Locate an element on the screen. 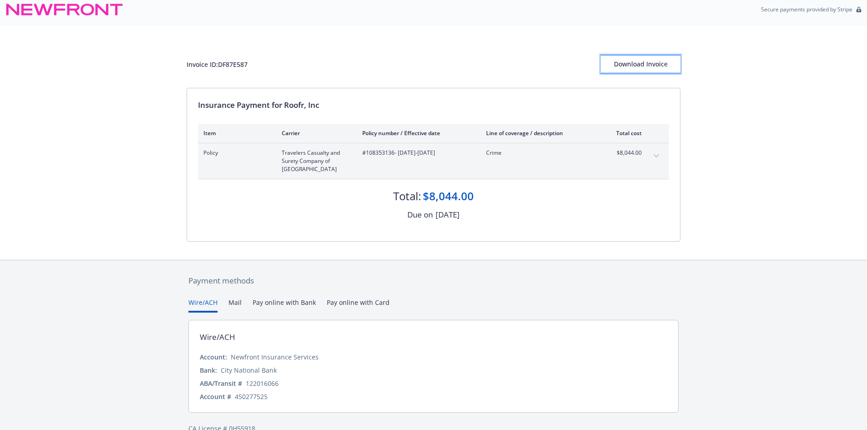  button: Mail is located at coordinates (235, 305).